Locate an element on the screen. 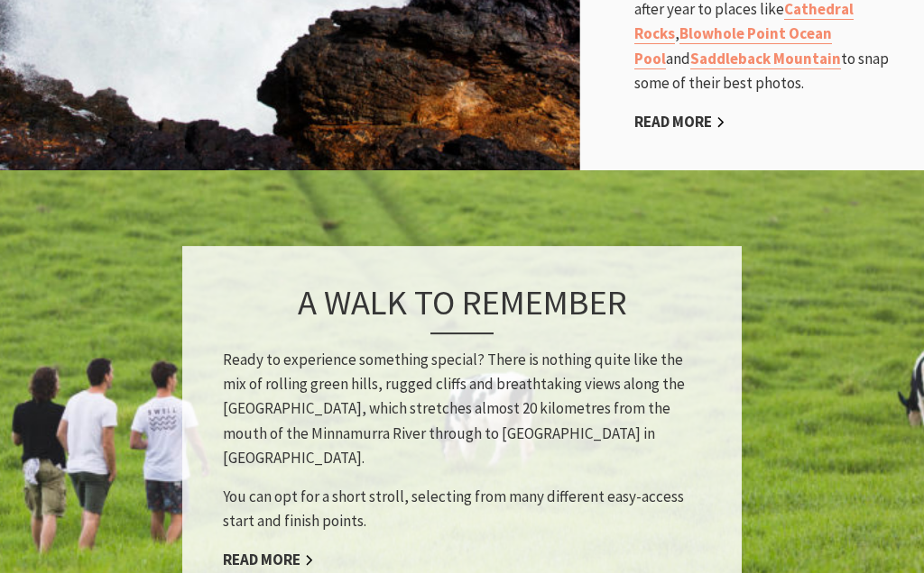 The height and width of the screenshot is (573, 924). a: Saddleback Mountain is located at coordinates (765, 59).